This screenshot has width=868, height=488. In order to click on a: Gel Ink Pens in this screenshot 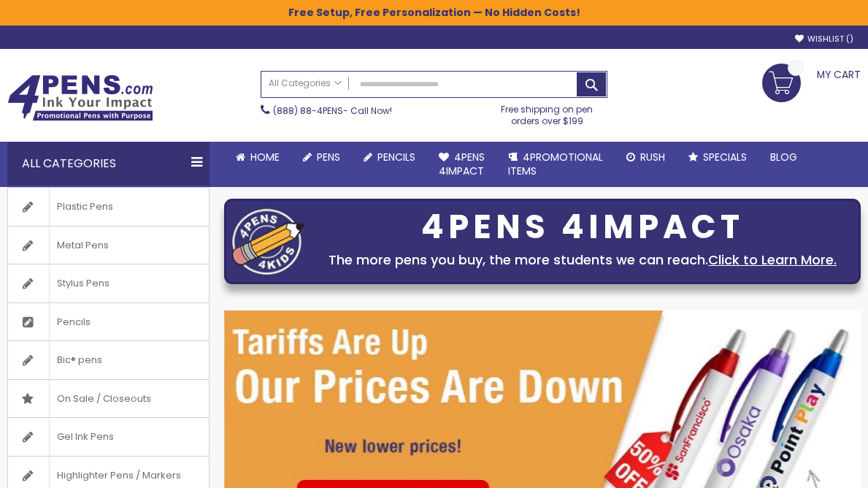, I will do `click(108, 437)`.